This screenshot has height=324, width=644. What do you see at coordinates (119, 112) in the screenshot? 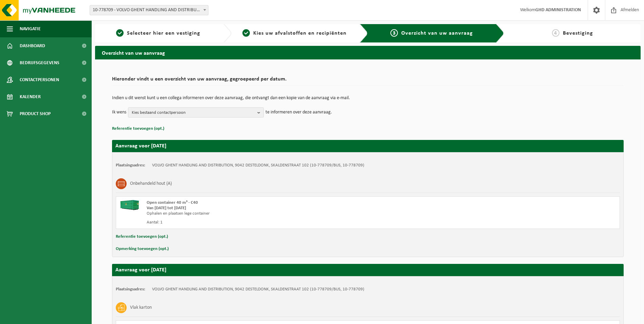
I see `p: Ik wens` at bounding box center [119, 112].